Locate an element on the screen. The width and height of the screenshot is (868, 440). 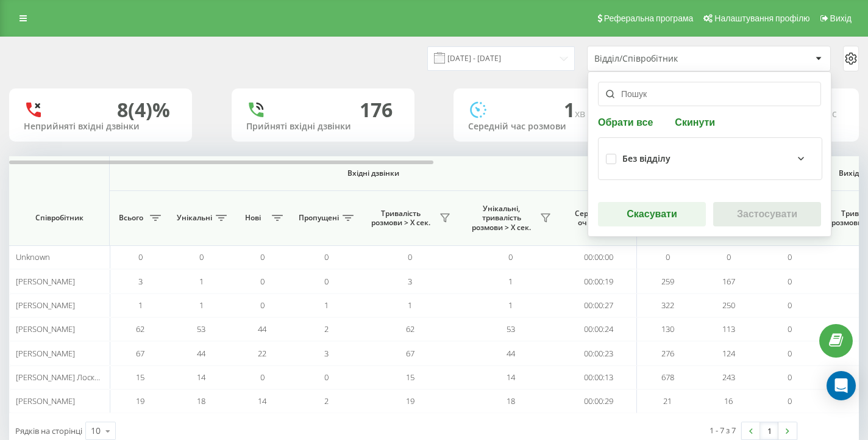
span: Налаштування профілю is located at coordinates (762, 19).